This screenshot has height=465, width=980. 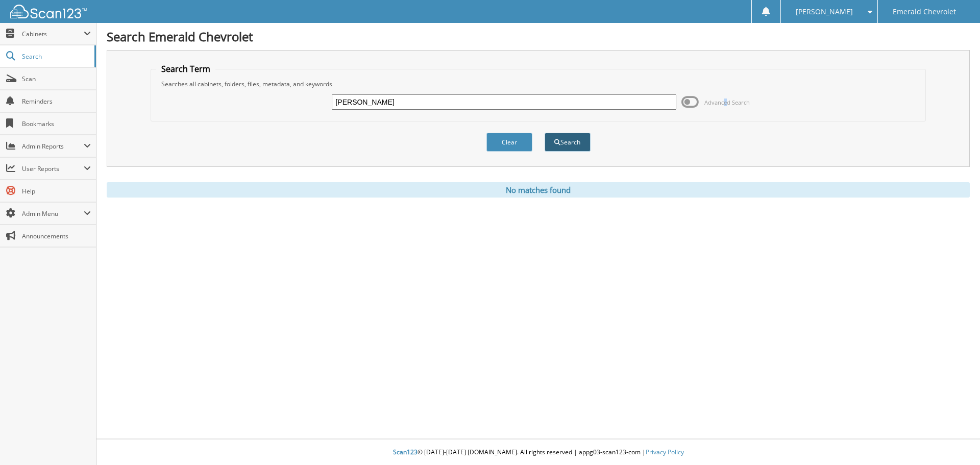 What do you see at coordinates (664, 452) in the screenshot?
I see `a: Privacy Policy` at bounding box center [664, 452].